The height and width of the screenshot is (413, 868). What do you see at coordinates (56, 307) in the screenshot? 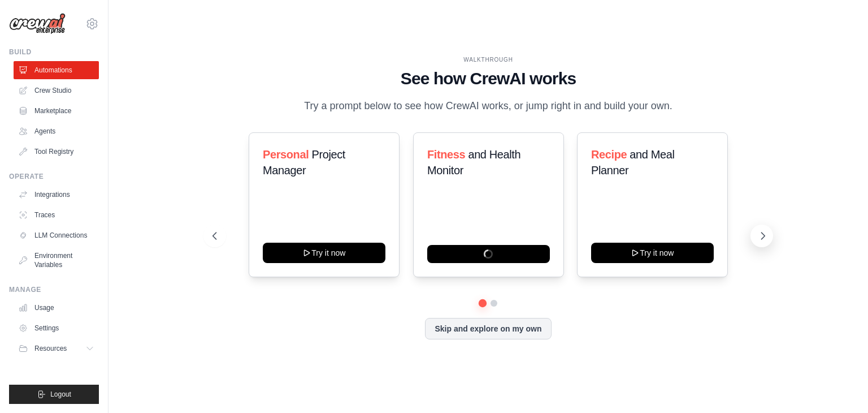
I see `a: Usage` at bounding box center [56, 307].